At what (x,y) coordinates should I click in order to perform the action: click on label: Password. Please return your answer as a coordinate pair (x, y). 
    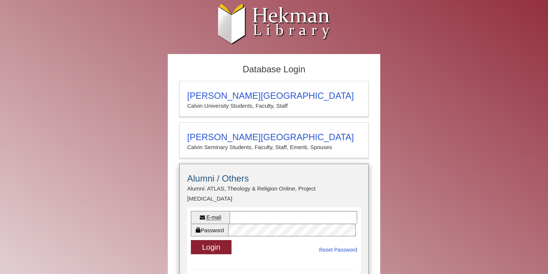
    Looking at the image, I should click on (210, 230).